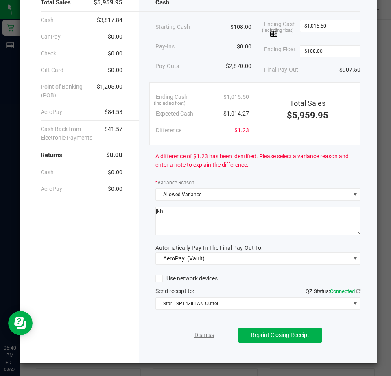  What do you see at coordinates (113, 112) in the screenshot?
I see `span: $84.53` at bounding box center [113, 112].